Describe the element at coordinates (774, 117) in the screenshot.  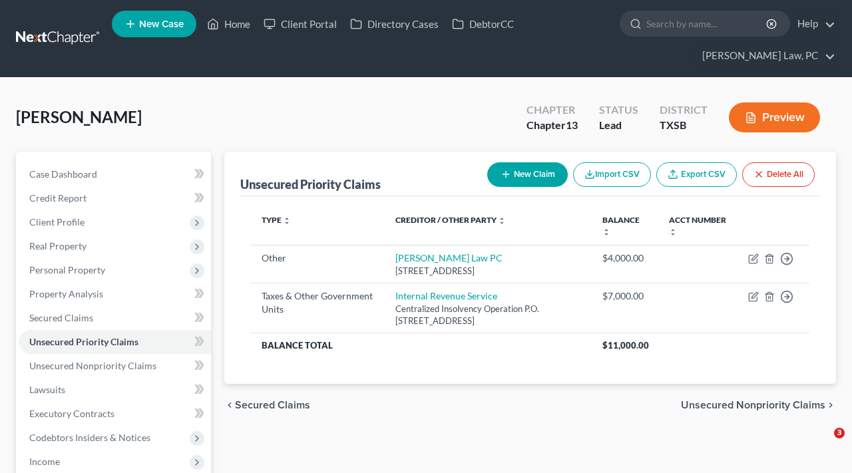
I see `button: Preview` at that location.